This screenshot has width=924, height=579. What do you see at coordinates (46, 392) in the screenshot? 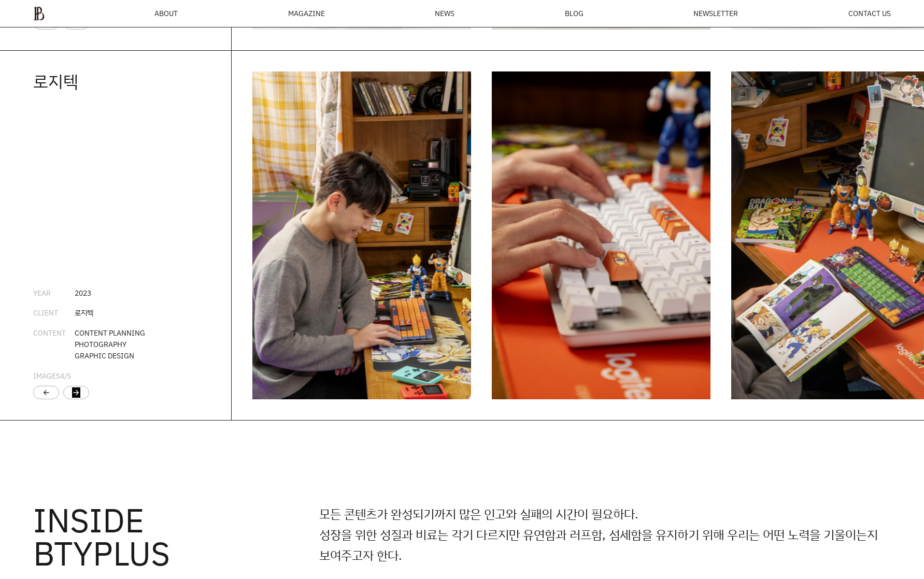
I see `div: Previous slide` at bounding box center [46, 392].